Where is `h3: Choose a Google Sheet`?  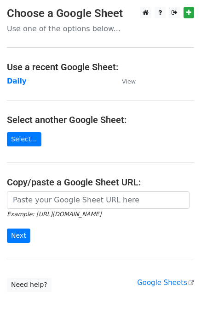
h3: Choose a Google Sheet is located at coordinates (100, 13).